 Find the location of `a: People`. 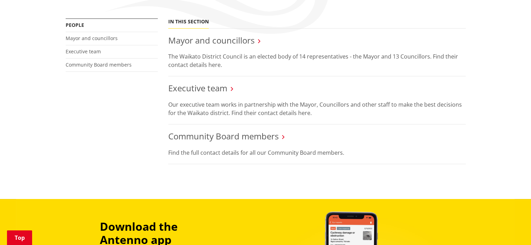

a: People is located at coordinates (75, 25).